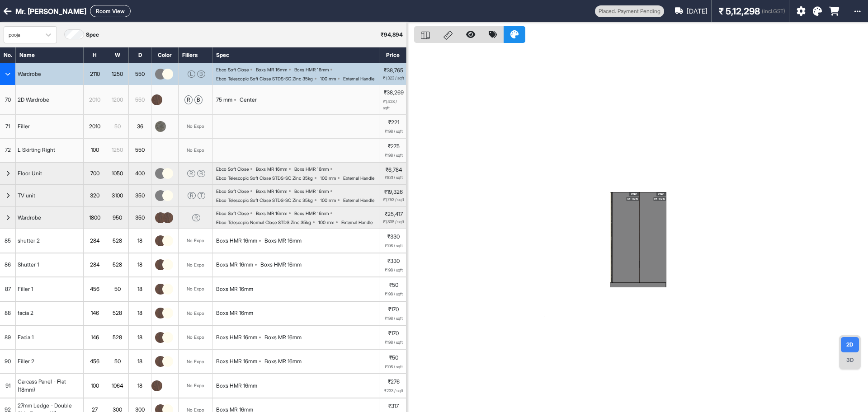 The width and height of the screenshot is (868, 412). Describe the element at coordinates (93, 35) in the screenshot. I see `label: Spec` at that location.